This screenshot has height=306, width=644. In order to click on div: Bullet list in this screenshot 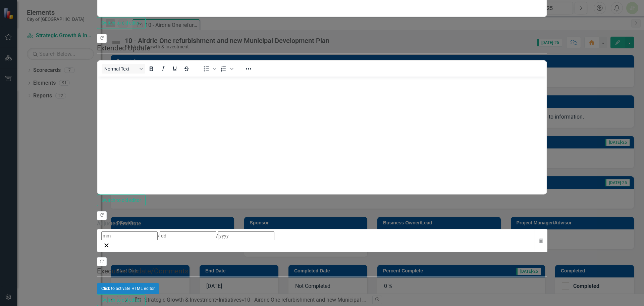, I will do `click(209, 69)`.